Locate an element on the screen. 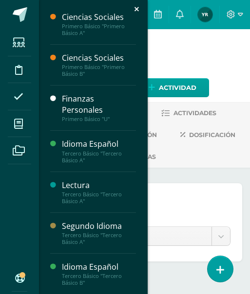 The image size is (250, 294). a: Idioma EspañolTercero Básico "Tercero Básico B" is located at coordinates (99, 274).